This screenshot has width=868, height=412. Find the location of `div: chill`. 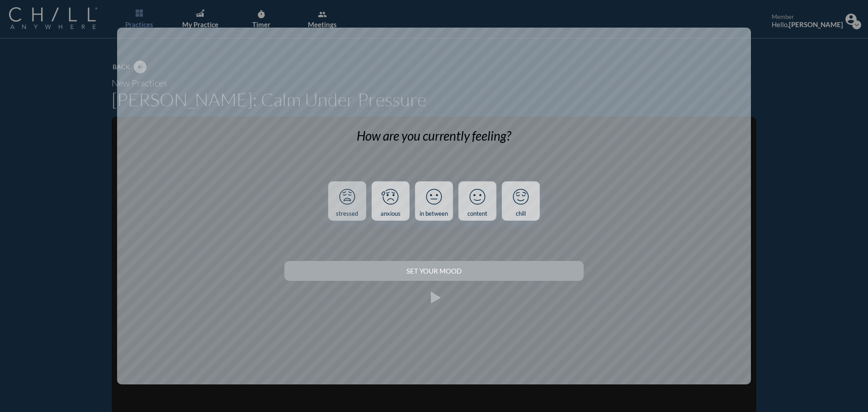

div: chill is located at coordinates (521, 214).